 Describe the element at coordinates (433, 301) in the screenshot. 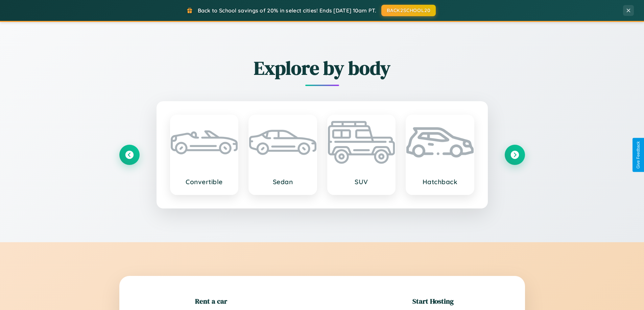

I see `h2: Start Hosting` at that location.